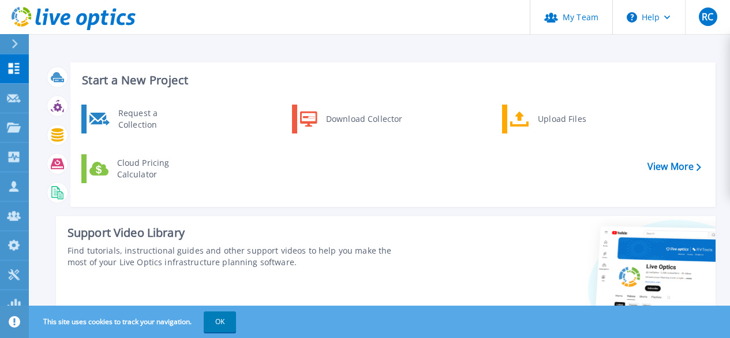 The width and height of the screenshot is (730, 338). What do you see at coordinates (220, 321) in the screenshot?
I see `button: OK` at bounding box center [220, 321].